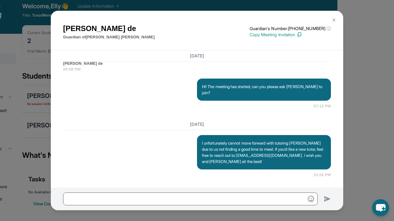  I want to click on button: chat-button, so click(380, 208).